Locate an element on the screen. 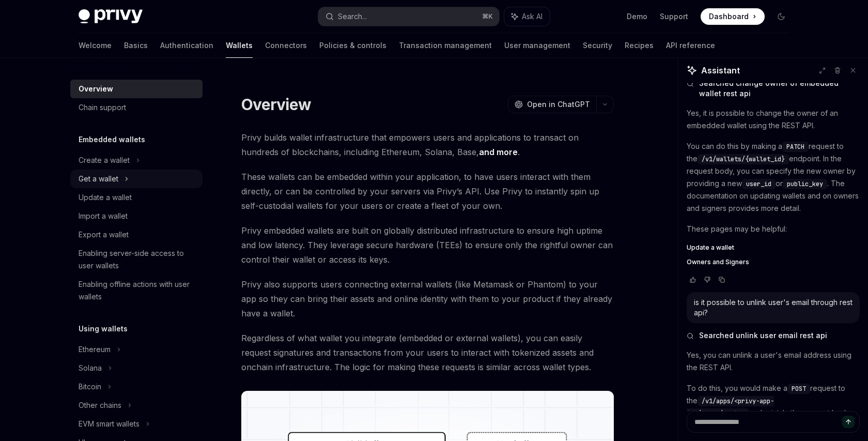 Image resolution: width=868 pixels, height=441 pixels. span: /v1/apps/<privy-app-id>/users/unlink is located at coordinates (730, 407).